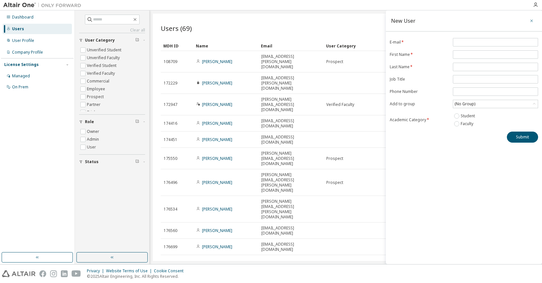 The height and width of the screenshot is (283, 542). Describe the element at coordinates (21, 65) in the screenshot. I see `div: License Settings` at that location.